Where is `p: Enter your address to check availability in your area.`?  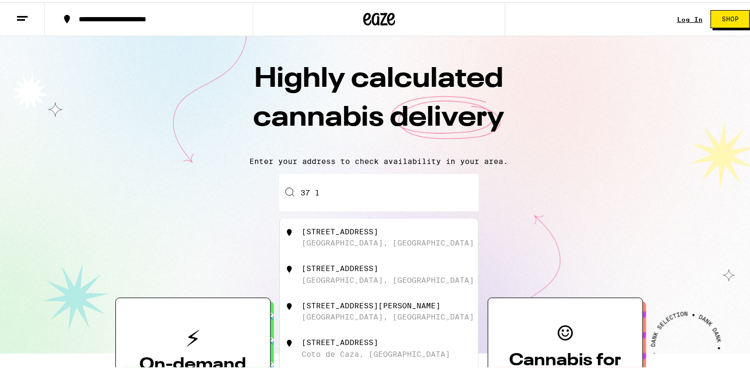
p: Enter your address to check availability in your area. is located at coordinates (379, 159).